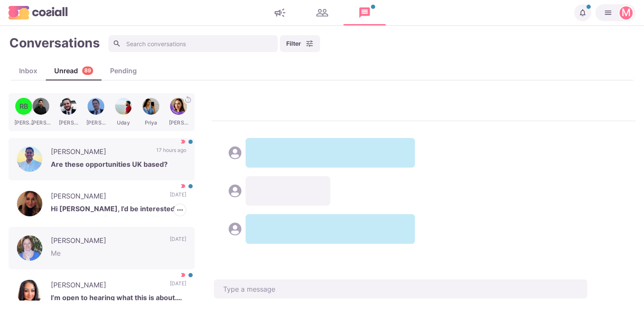 The width and height of the screenshot is (644, 309). What do you see at coordinates (615, 13) in the screenshot?
I see `button: Martin` at bounding box center [615, 13].